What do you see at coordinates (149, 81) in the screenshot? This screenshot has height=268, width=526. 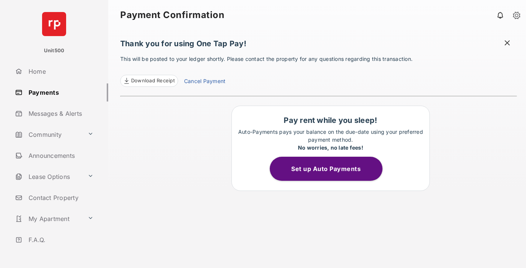 I see `a: Download Receipt` at bounding box center [149, 81].